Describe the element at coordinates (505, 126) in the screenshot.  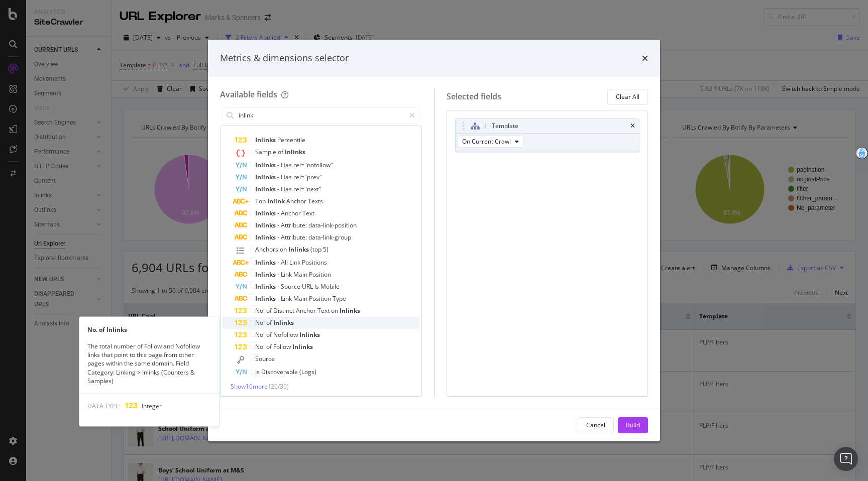
I see `div: Template` at that location.